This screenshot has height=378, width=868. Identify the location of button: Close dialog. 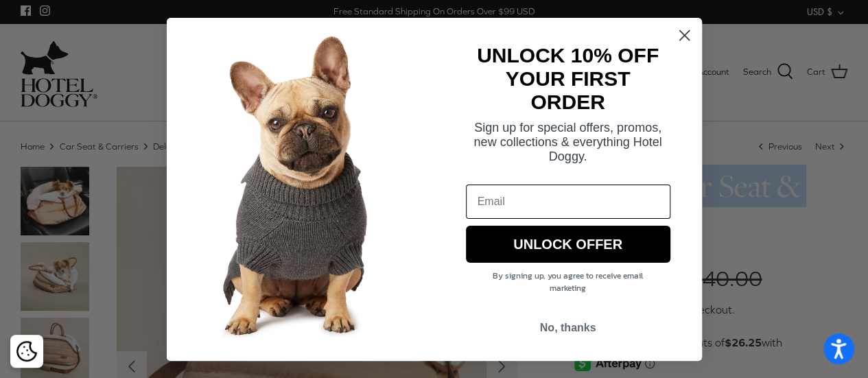
(684, 35).